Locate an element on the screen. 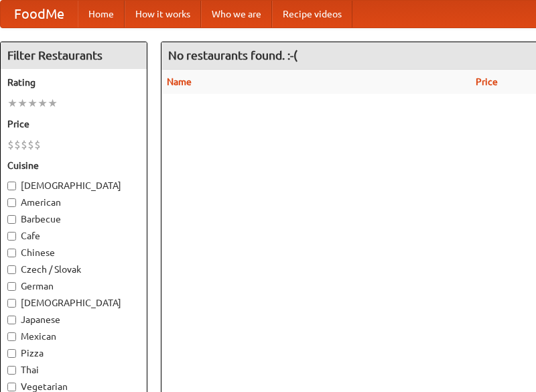 This screenshot has width=536, height=392. label: Thai is located at coordinates (74, 370).